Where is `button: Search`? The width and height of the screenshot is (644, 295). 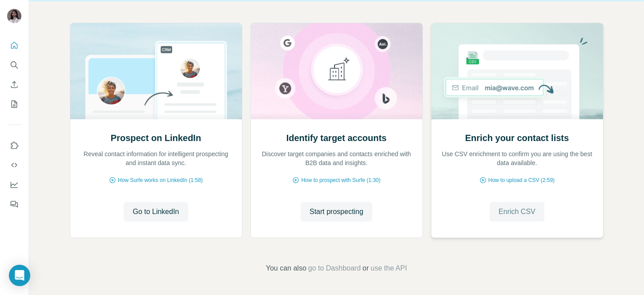
button: Search is located at coordinates (14, 65).